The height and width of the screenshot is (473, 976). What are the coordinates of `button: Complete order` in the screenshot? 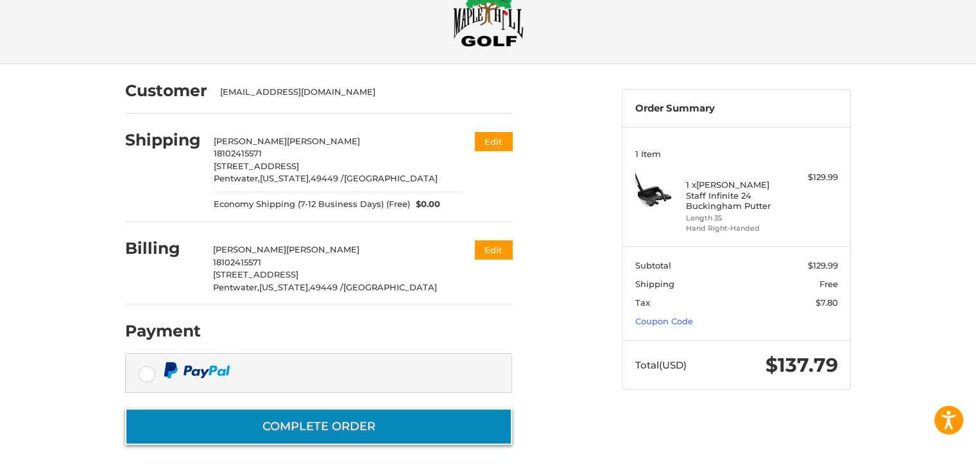 It's located at (318, 427).